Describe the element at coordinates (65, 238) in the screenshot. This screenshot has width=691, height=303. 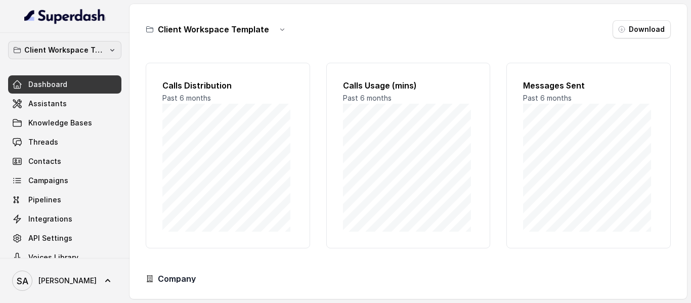
I see `a: API Settings` at that location.